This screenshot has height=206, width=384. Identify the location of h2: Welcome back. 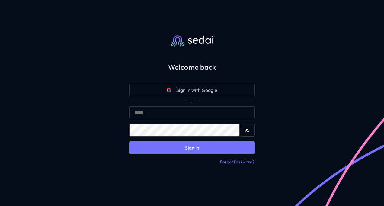
(192, 67).